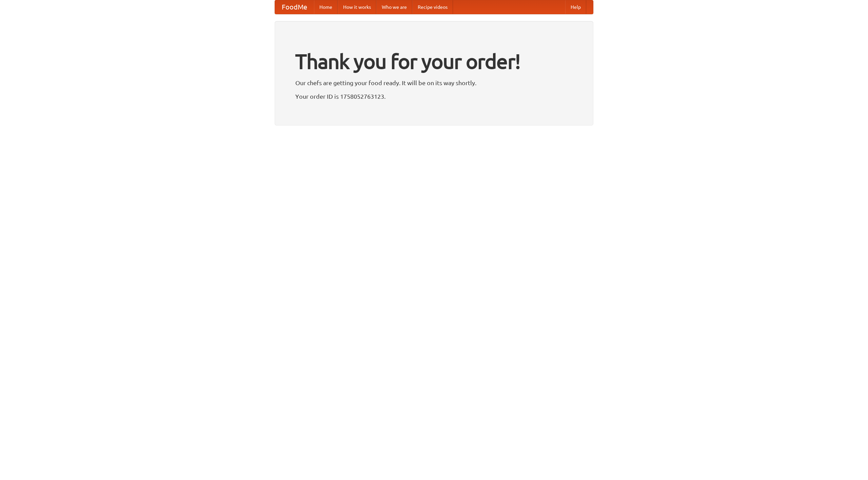  Describe the element at coordinates (576, 7) in the screenshot. I see `a: Help` at that location.